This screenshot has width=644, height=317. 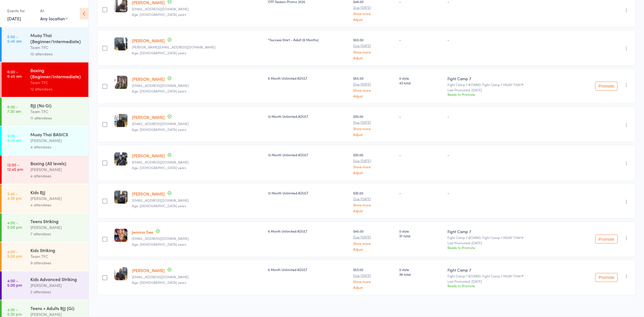 What do you see at coordinates (374, 87) in the screenshot?
I see `div: $55.00` at bounding box center [374, 87].